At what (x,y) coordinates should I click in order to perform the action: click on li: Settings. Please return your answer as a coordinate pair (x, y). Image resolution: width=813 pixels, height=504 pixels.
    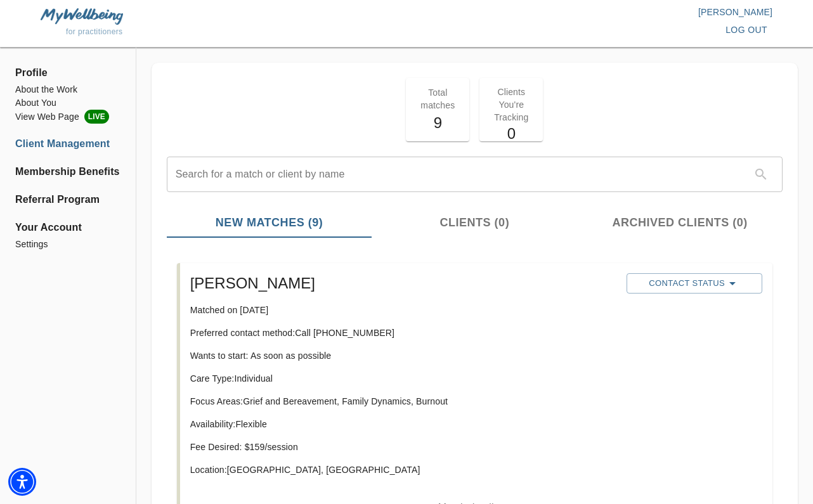
    Looking at the image, I should click on (68, 244).